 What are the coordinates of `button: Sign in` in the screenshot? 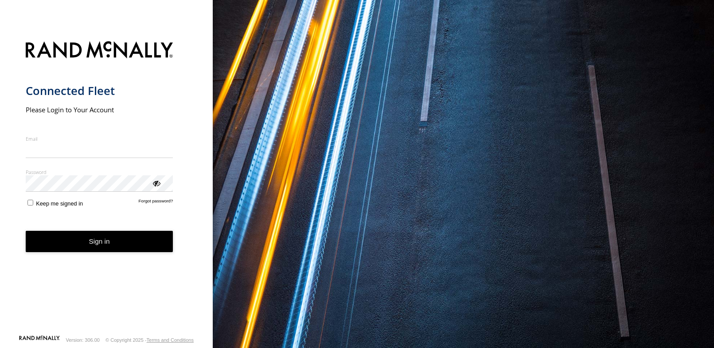 It's located at (99, 241).